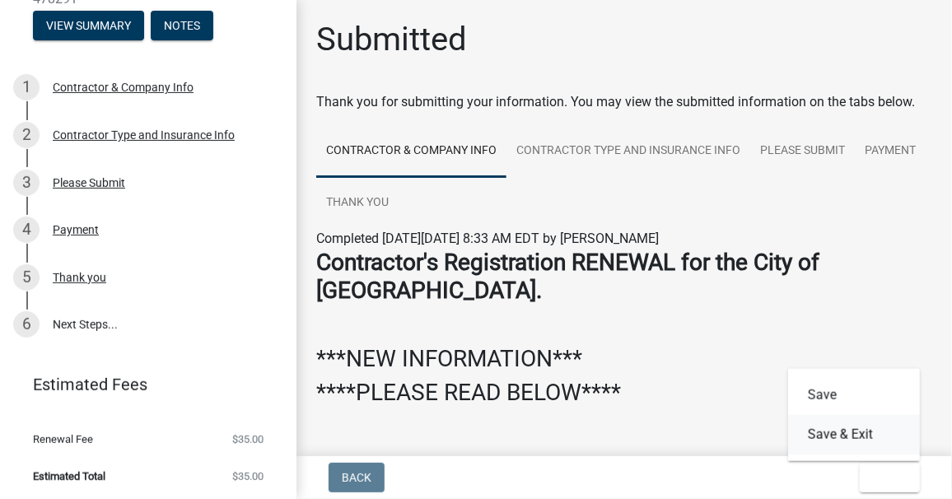 The height and width of the screenshot is (499, 952). What do you see at coordinates (182, 26) in the screenshot?
I see `wm-modal-confirm: Notes` at bounding box center [182, 26].